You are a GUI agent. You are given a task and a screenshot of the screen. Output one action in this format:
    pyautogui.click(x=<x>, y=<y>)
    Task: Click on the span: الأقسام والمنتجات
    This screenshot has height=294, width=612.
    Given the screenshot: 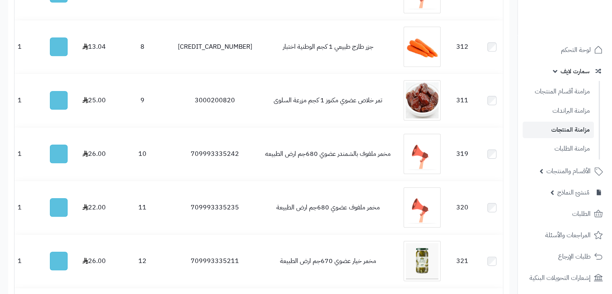 What is the action you would take?
    pyautogui.click(x=569, y=171)
    